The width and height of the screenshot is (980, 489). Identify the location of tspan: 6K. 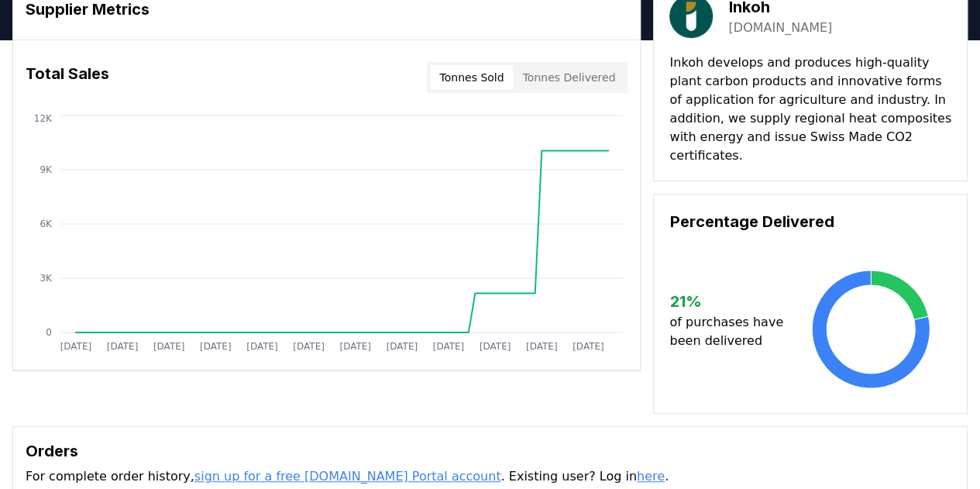
(45, 224).